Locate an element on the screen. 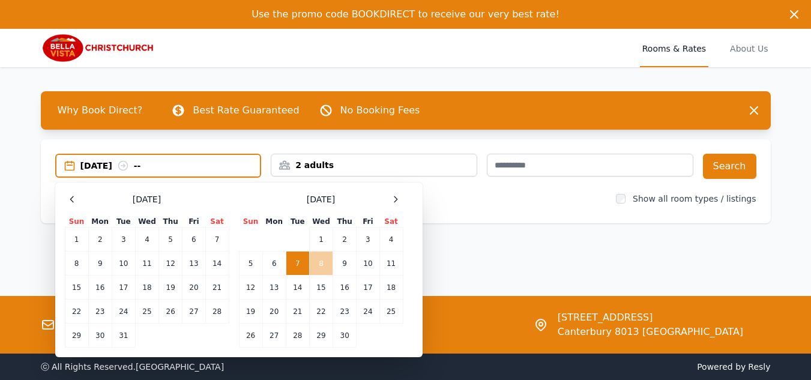 The width and height of the screenshot is (811, 380). span: Powered by is located at coordinates (591, 367).